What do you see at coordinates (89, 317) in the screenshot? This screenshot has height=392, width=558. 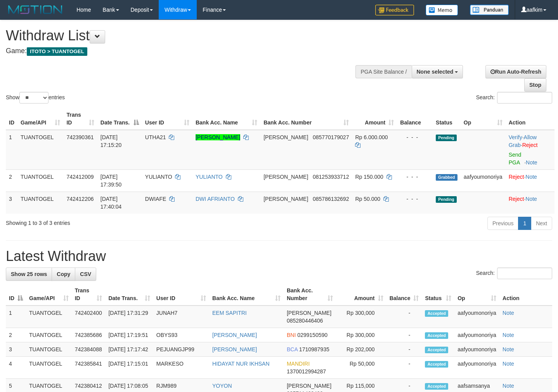 I see `td: 742402400` at bounding box center [89, 317].